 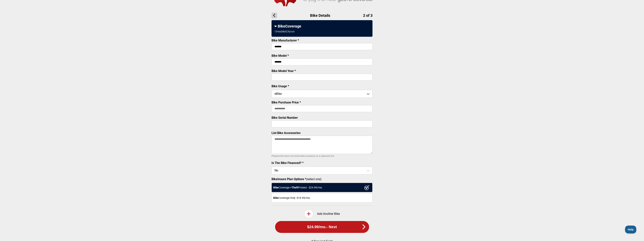 I want to click on div: Coverage + Protect - $ 24.99 /mo., so click(x=322, y=187).